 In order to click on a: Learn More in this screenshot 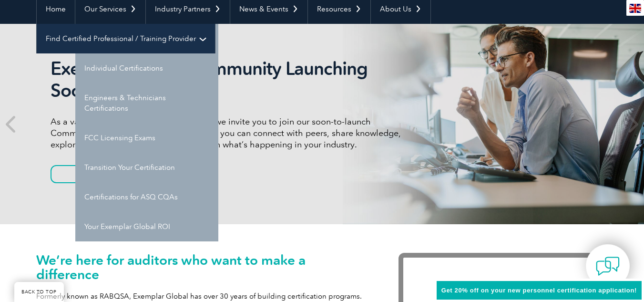, I will do `click(100, 174)`.